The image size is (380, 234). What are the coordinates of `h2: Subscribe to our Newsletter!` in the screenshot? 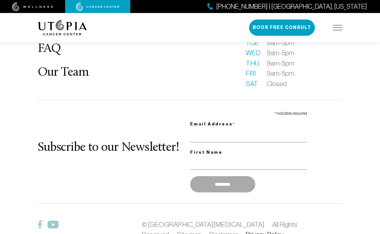 It's located at (114, 148).